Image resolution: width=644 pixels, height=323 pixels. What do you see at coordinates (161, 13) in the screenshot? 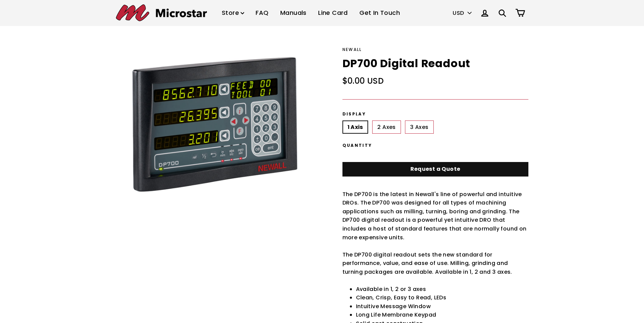
I see `img: Microstar Electronics` at bounding box center [161, 13].